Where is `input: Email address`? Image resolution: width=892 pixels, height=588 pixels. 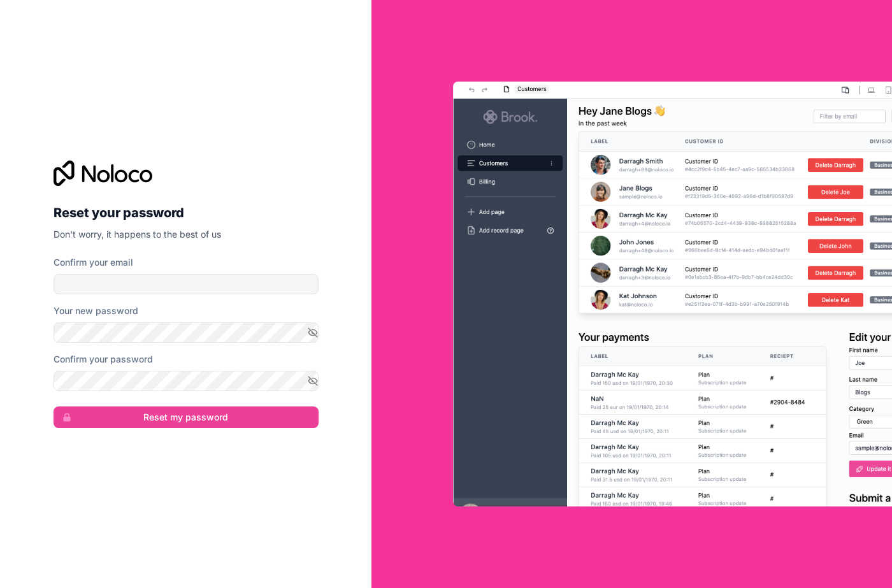 input: Email address is located at coordinates (186, 284).